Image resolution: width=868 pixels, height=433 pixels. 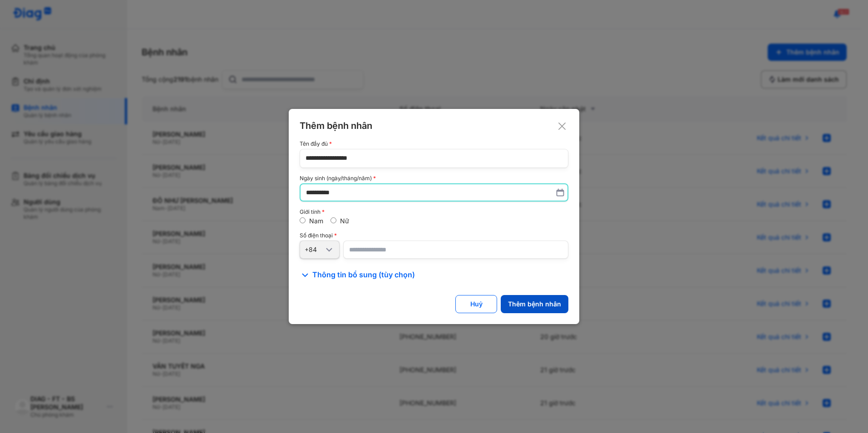 I want to click on div: Số điện thoại, so click(x=434, y=236).